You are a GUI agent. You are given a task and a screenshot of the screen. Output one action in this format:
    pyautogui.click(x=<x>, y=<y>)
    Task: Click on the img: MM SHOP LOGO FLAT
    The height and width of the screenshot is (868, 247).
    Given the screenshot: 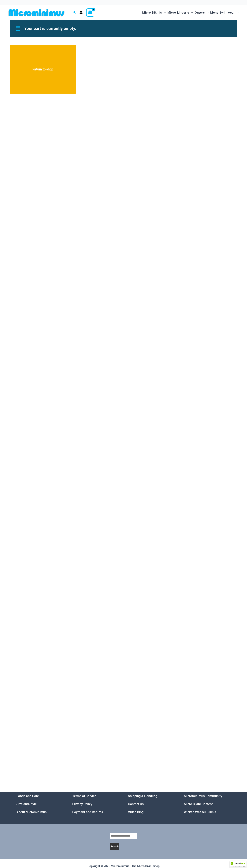 What is the action you would take?
    pyautogui.click(x=37, y=13)
    